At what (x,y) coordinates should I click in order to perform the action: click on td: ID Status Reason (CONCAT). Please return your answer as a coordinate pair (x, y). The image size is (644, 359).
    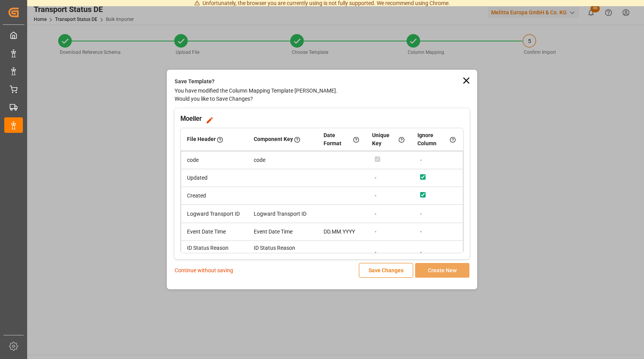
    Looking at the image, I should click on (215, 252).